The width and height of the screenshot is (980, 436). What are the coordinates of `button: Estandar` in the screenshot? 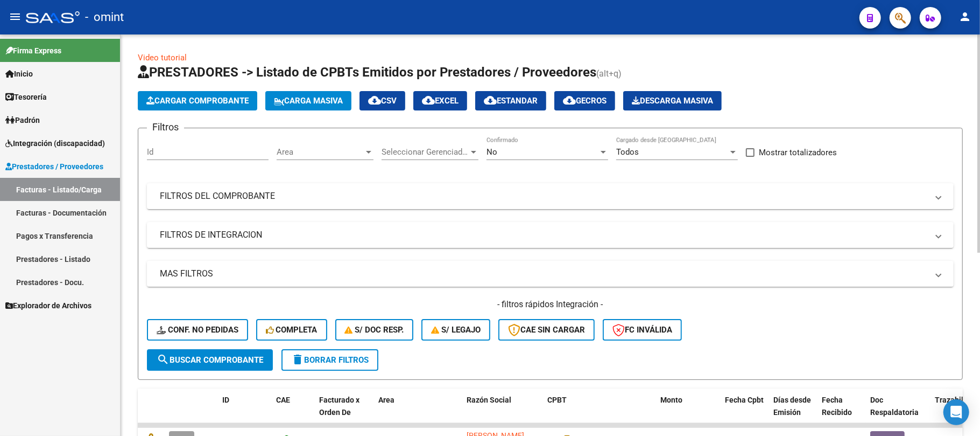 It's located at (510, 100).